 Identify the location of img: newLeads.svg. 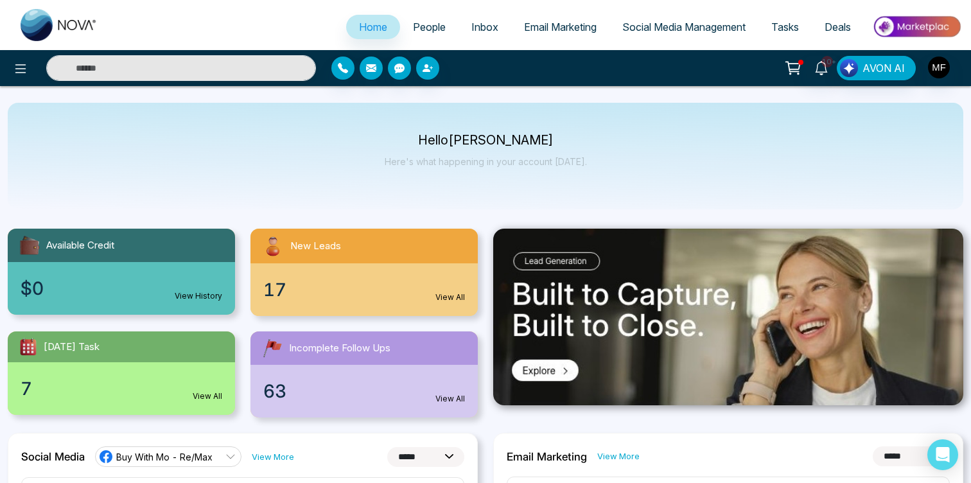
(273, 246).